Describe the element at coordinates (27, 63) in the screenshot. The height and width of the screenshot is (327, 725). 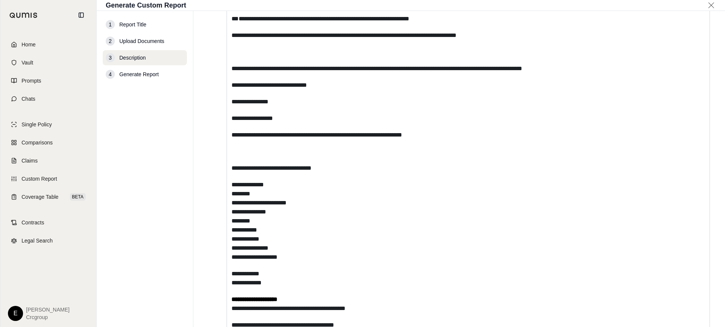
I see `span: Vault` at that location.